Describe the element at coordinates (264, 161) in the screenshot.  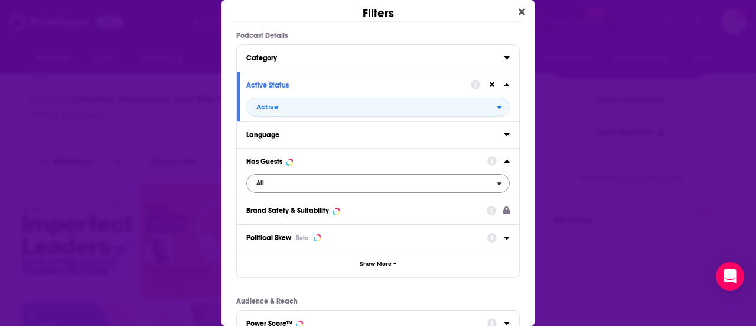
I see `div: Has Guests` at that location.